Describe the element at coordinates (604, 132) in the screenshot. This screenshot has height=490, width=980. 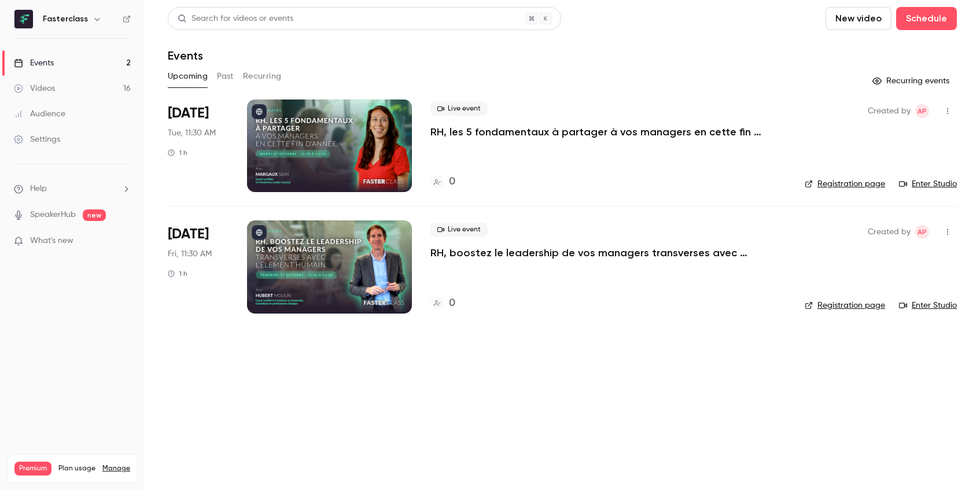
I see `a: RH, les 5 fondamentaux à partager à vos managers en cette fin d’année.` at that location.